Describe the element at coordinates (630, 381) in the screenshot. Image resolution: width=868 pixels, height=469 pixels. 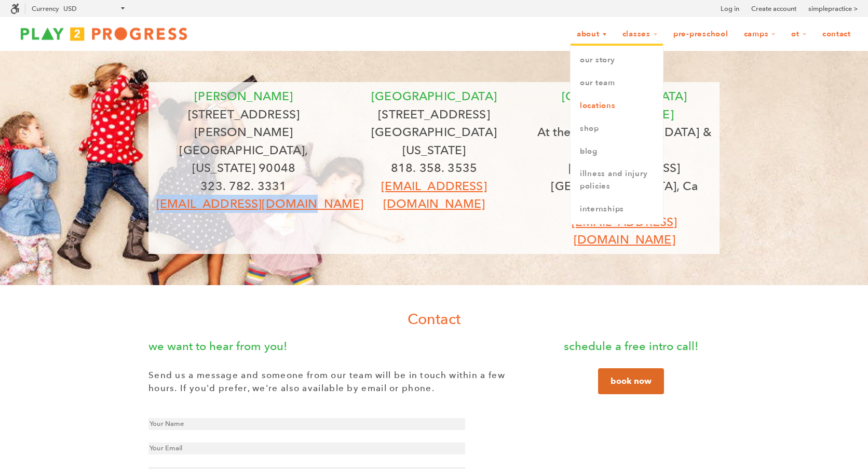
I see `a: book now` at that location.